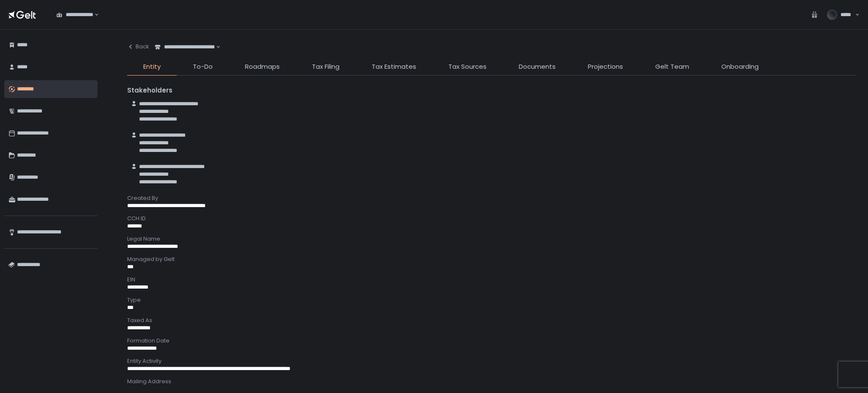  What do you see at coordinates (492, 91) in the screenshot?
I see `div: Stakeholders` at bounding box center [492, 91].